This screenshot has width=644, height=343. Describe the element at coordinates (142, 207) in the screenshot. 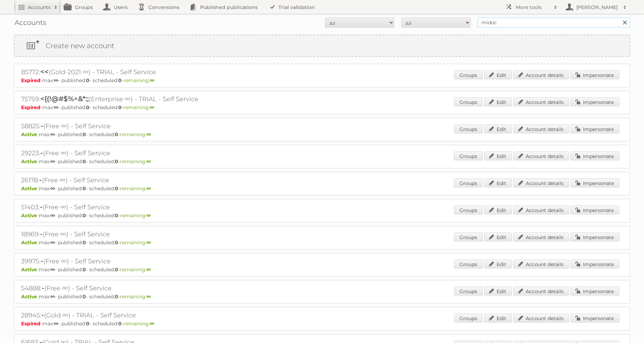

I see `h2: 51403: (Free ∞) - Self Service` at that location.